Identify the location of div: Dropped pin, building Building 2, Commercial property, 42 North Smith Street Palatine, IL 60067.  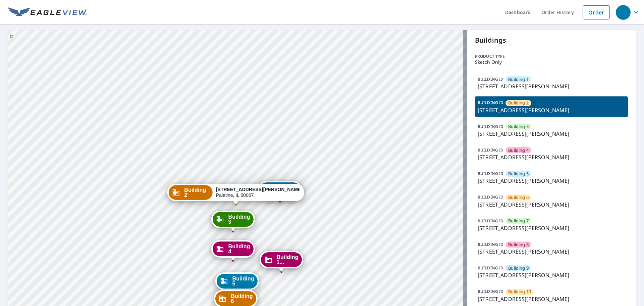
(236, 194).